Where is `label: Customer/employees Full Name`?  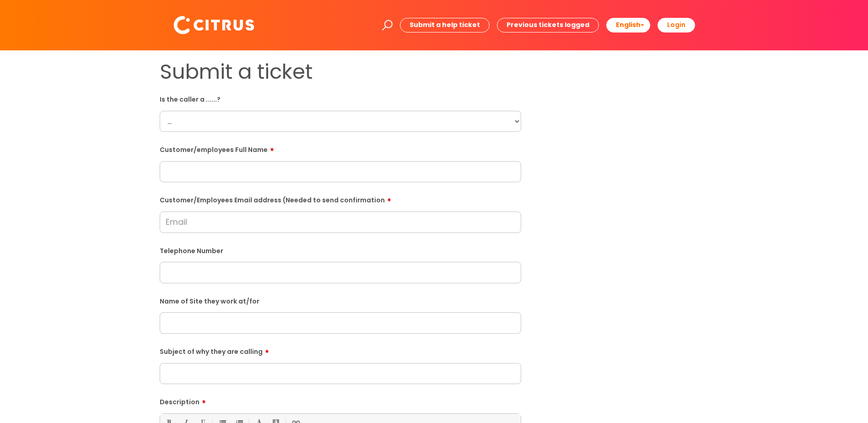
label: Customer/employees Full Name is located at coordinates (341, 148).